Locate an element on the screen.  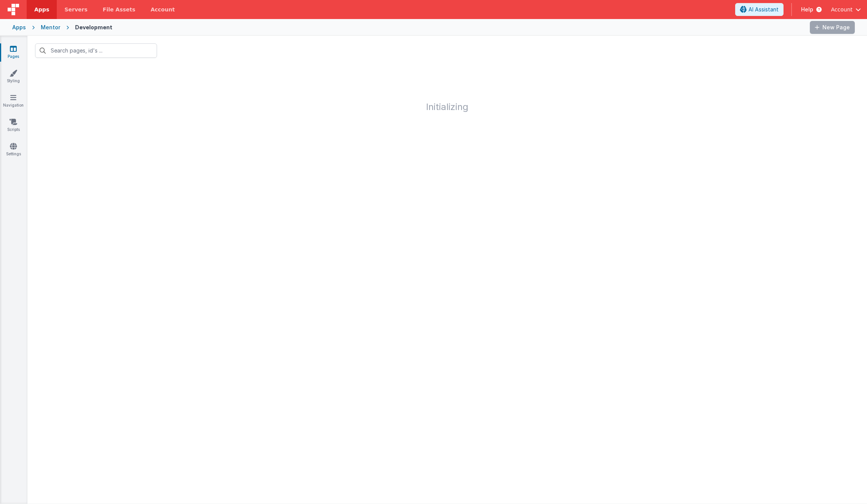
div: Mentor is located at coordinates (50, 27).